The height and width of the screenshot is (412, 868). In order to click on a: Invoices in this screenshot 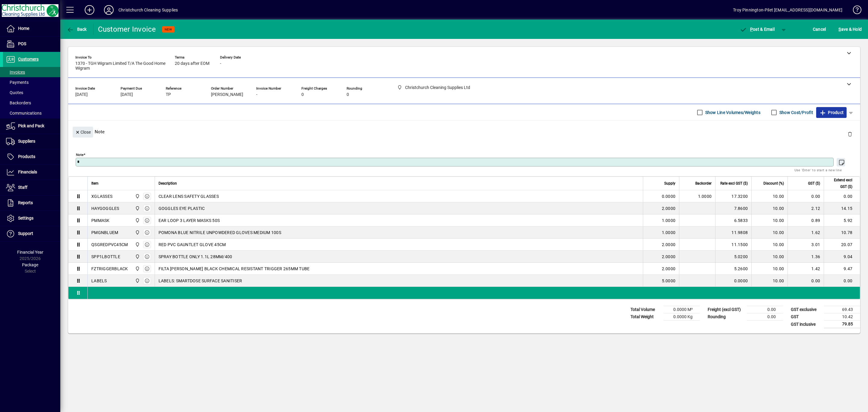, I will do `click(32, 72)`.